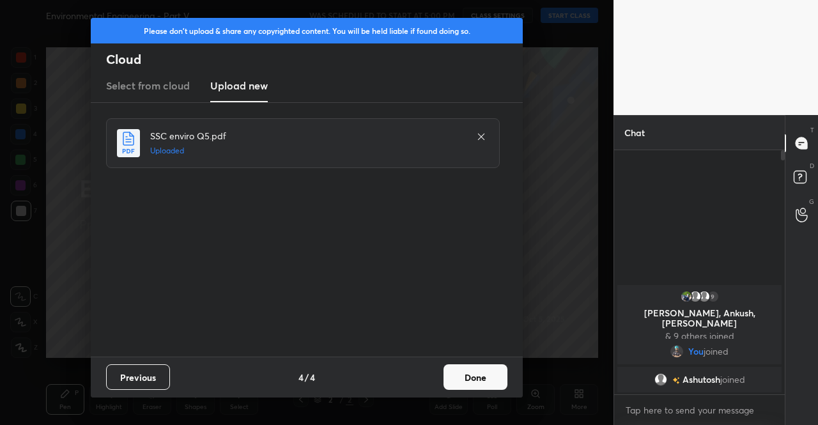 This screenshot has height=425, width=818. I want to click on img: 9d3c740ecb1b4446abd3172a233dfc7b.png, so click(677, 352).